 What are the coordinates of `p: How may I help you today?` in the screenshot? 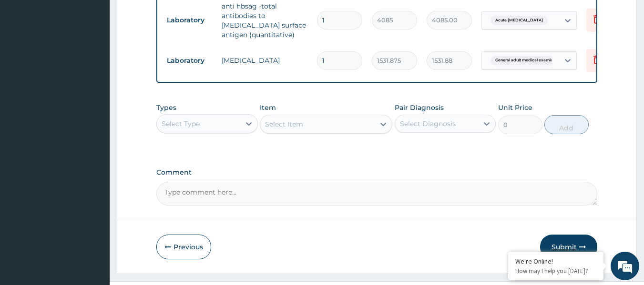 It's located at (556, 271).